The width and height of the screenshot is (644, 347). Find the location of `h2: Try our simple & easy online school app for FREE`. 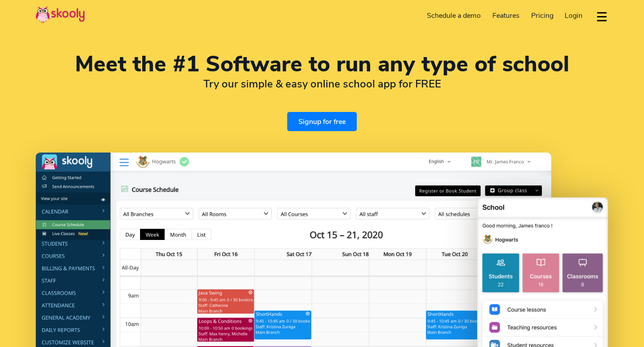

h2: Try our simple & easy online school app for FREE is located at coordinates (322, 83).